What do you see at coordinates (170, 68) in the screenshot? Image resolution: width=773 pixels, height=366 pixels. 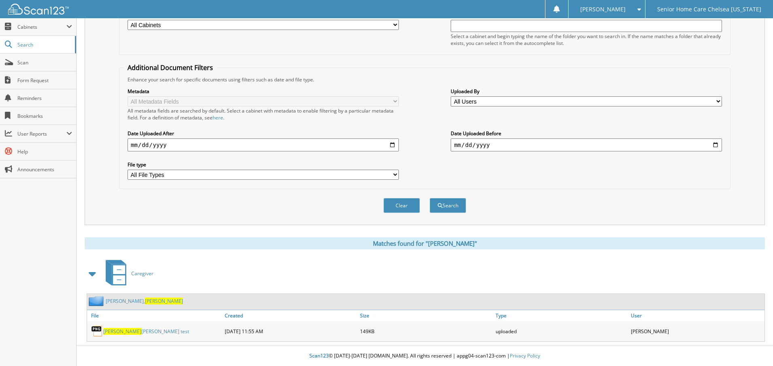 I see `legend: Additional Document Filters` at bounding box center [170, 68].